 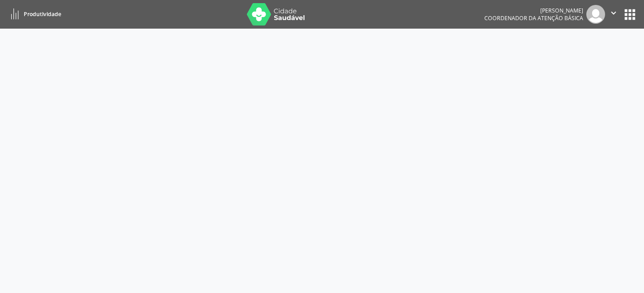 I want to click on img: img, so click(x=596, y=15).